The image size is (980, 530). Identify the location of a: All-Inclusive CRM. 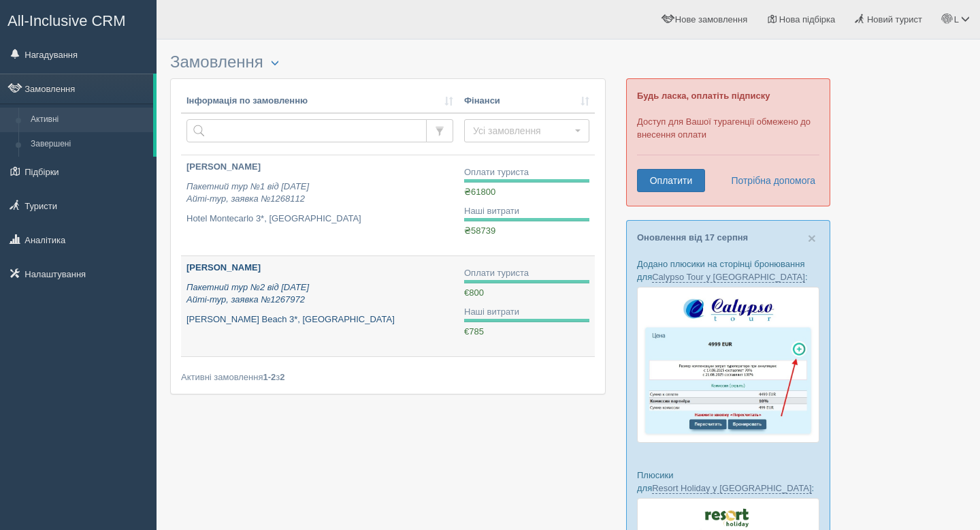
(78, 19).